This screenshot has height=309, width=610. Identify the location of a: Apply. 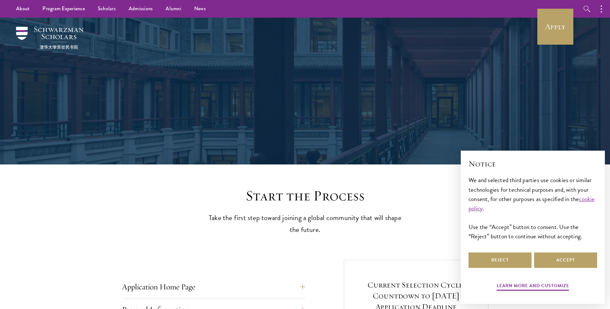
(555, 27).